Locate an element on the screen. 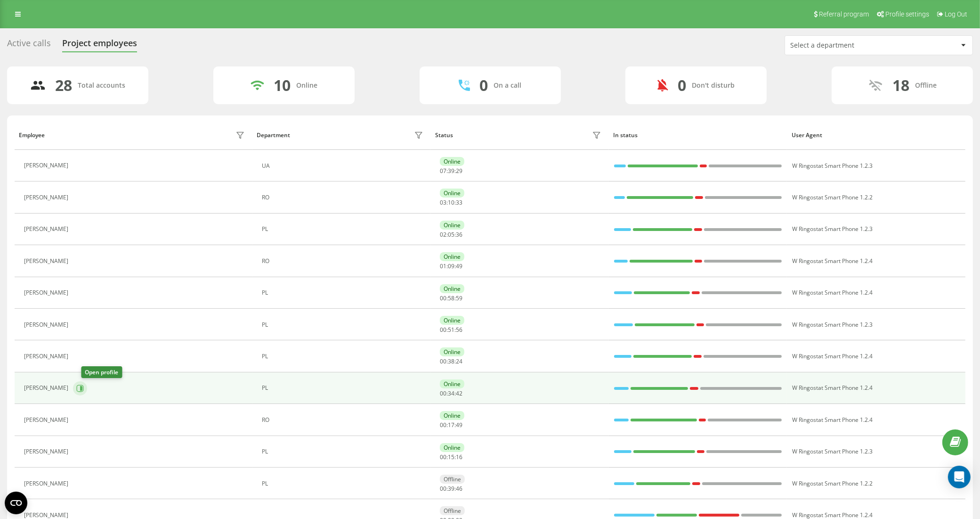 The image size is (980, 519). div: Active calls is located at coordinates (29, 45).